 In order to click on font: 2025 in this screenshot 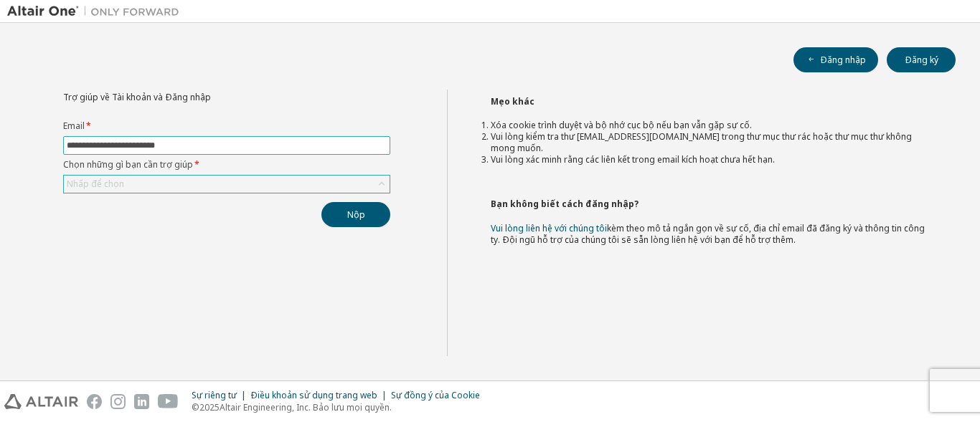, I will do `click(209, 407)`.